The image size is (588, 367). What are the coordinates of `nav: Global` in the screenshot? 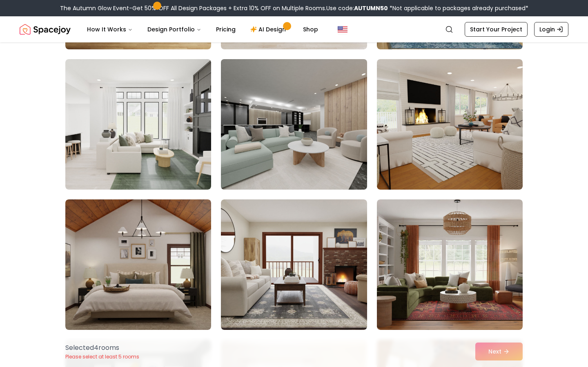 It's located at (294, 29).